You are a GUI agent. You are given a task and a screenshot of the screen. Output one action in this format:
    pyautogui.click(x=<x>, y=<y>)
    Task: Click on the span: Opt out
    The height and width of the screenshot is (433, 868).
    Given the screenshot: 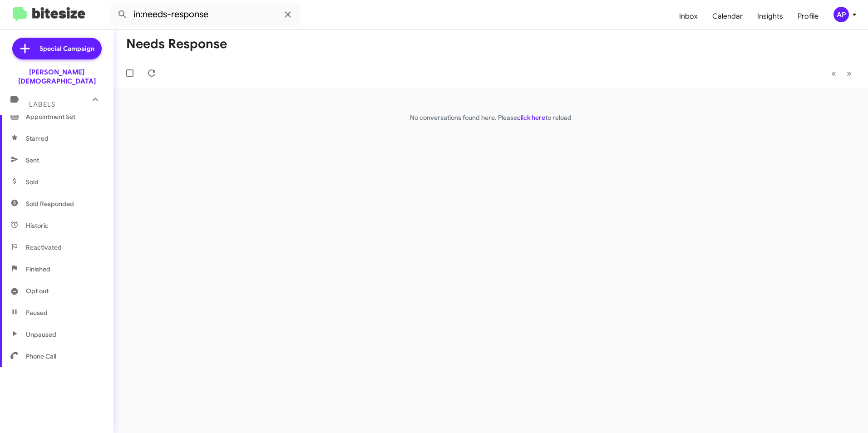 What is the action you would take?
    pyautogui.click(x=37, y=291)
    